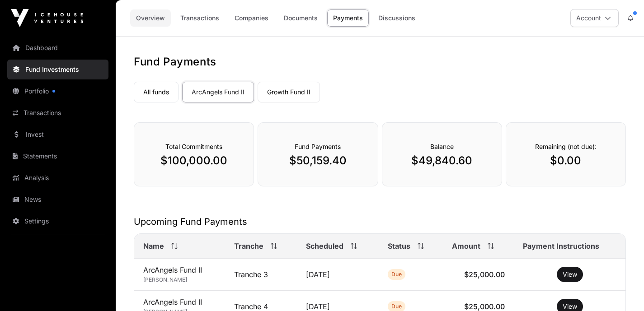  What do you see at coordinates (566, 161) in the screenshot?
I see `p: $0.00` at bounding box center [566, 161].